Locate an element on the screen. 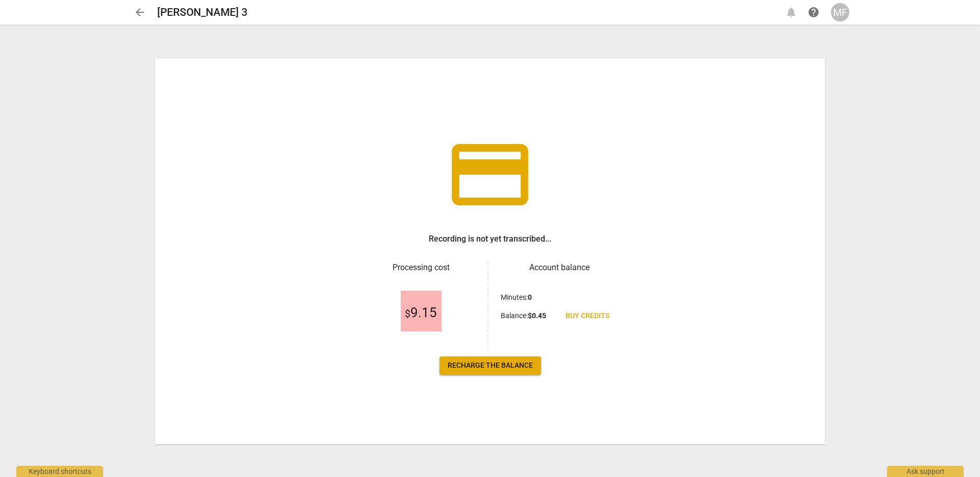 This screenshot has width=980, height=477. h3: Account balance is located at coordinates (559, 268).